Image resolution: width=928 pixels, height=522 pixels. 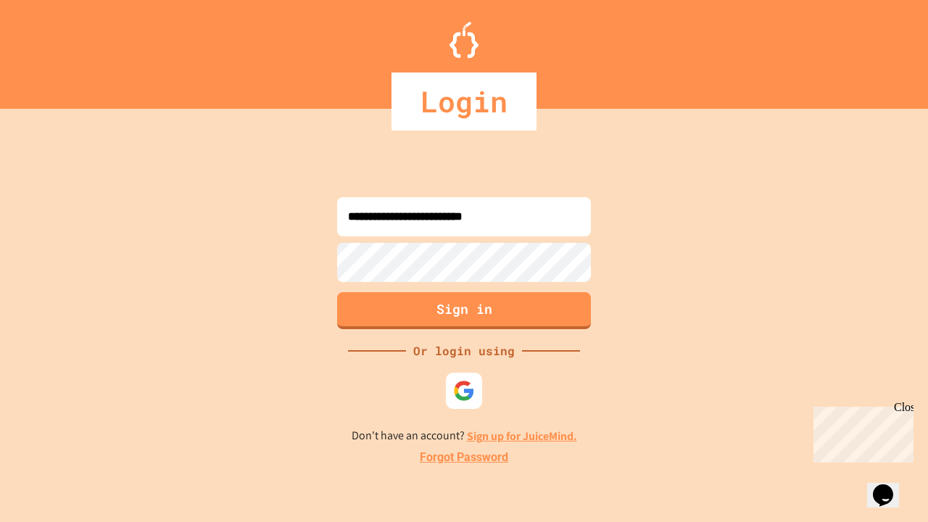 What do you see at coordinates (464, 101) in the screenshot?
I see `div: Login` at bounding box center [464, 101].